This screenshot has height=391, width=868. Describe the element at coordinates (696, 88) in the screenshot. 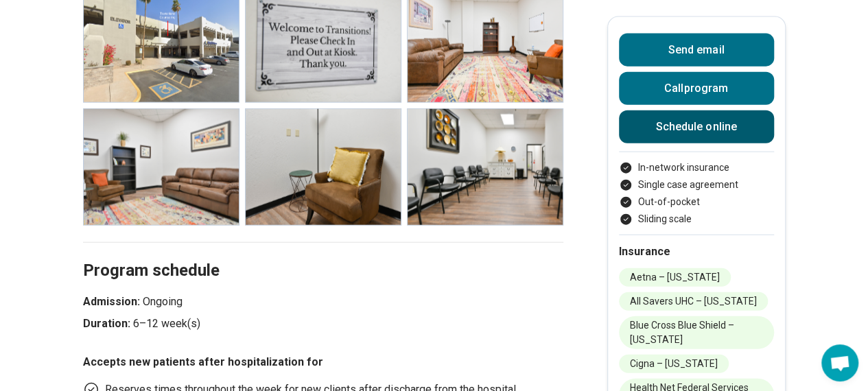

I see `button: Callprogram` at that location.